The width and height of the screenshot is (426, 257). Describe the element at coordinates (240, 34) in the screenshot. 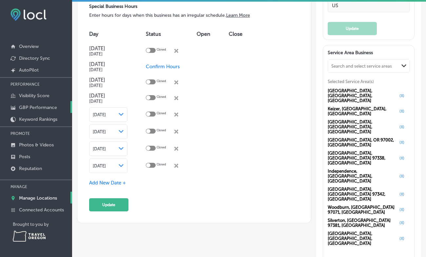

I see `th: Close` at that location.